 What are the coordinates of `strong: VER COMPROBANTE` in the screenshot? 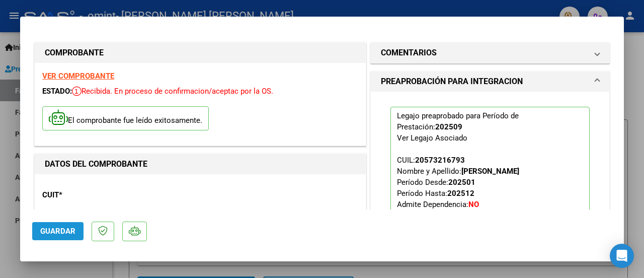 It's located at (78, 76).